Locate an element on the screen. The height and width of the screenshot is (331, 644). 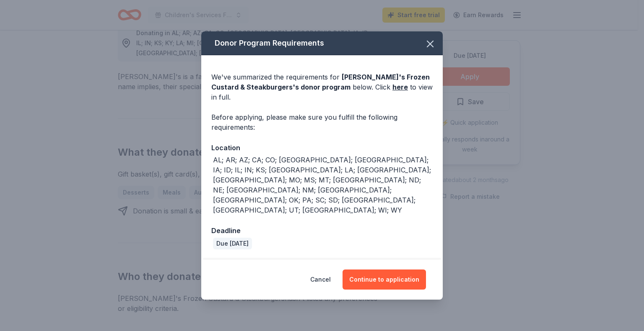
button: Cancel is located at coordinates (321, 280).